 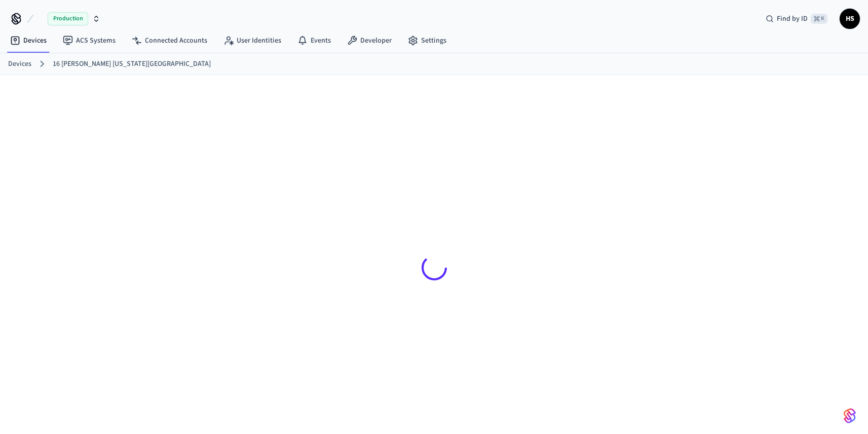 I want to click on a: Settings, so click(x=427, y=41).